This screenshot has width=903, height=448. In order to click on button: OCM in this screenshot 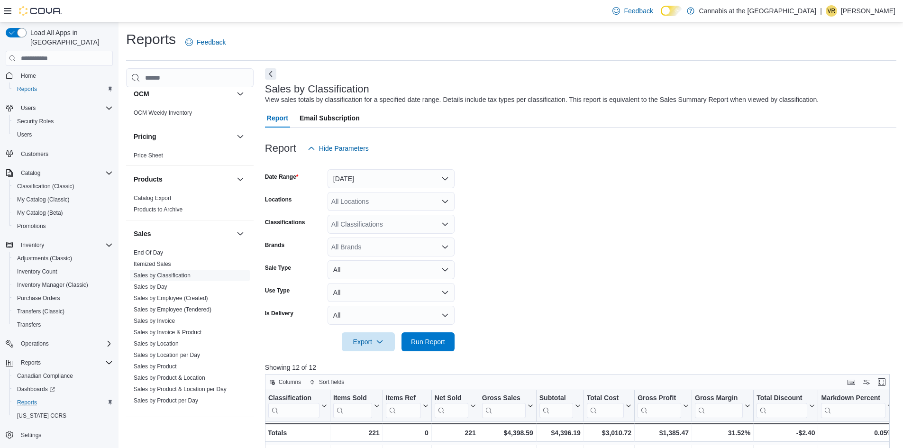, I will do `click(183, 94)`.